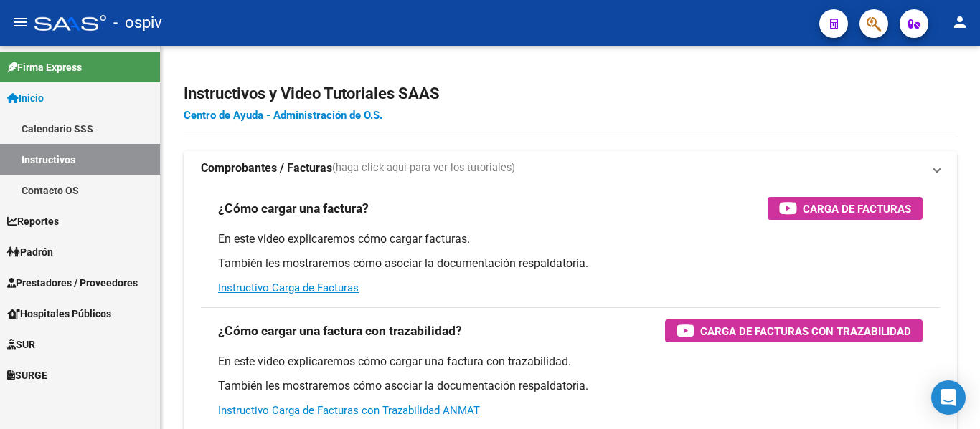 The height and width of the screenshot is (429, 980). What do you see at coordinates (25, 98) in the screenshot?
I see `span: Inicio` at bounding box center [25, 98].